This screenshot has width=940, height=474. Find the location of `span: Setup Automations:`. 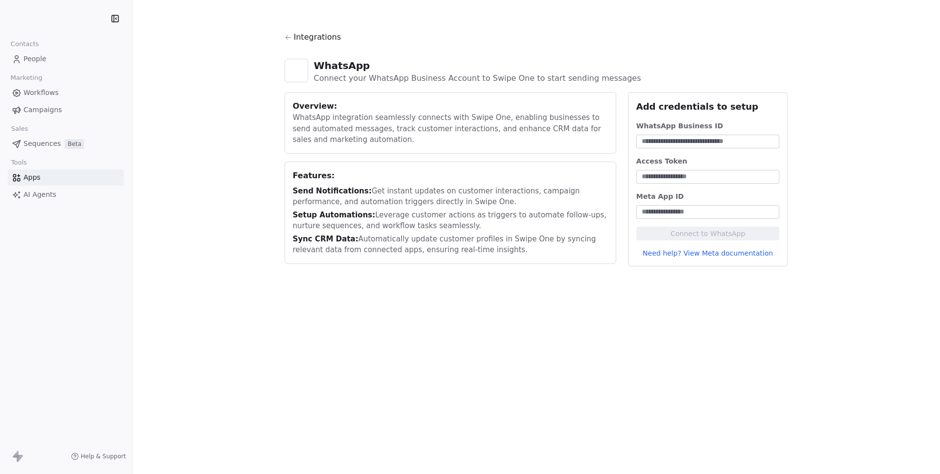

span: Setup Automations: is located at coordinates (334, 215).